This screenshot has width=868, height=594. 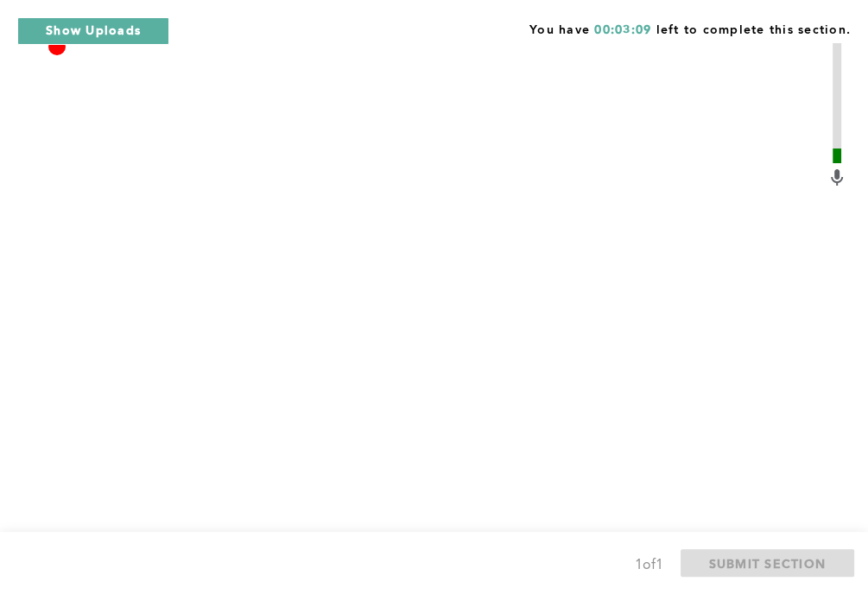 What do you see at coordinates (768, 563) in the screenshot?
I see `button: SUBMIT SECTION` at bounding box center [768, 563].